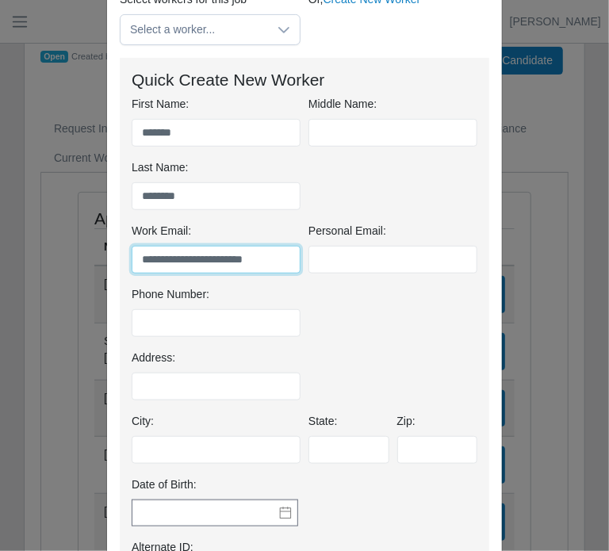 The image size is (609, 551). What do you see at coordinates (164, 485) in the screenshot?
I see `label: Date of Birth:` at bounding box center [164, 485].